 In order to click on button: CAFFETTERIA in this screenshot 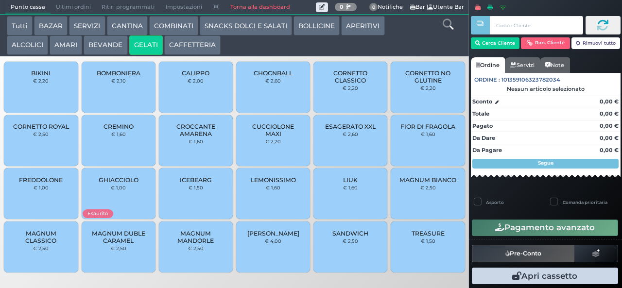, I will do `click(192, 45)`.